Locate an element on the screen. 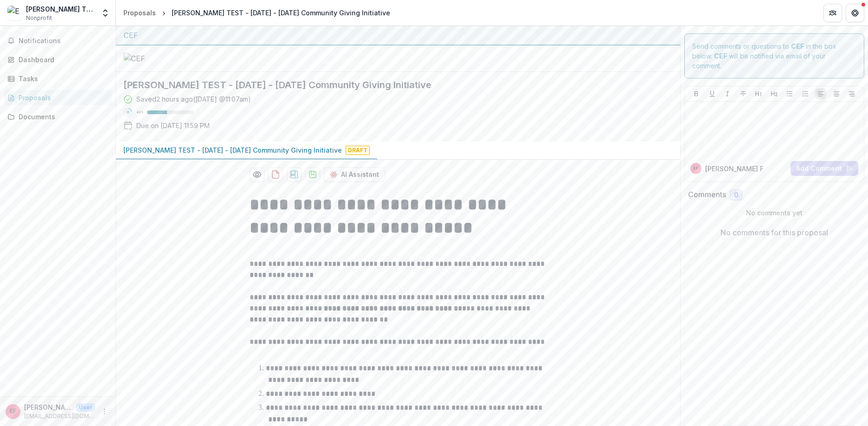 Image resolution: width=868 pixels, height=426 pixels. button: Underline is located at coordinates (712, 94).